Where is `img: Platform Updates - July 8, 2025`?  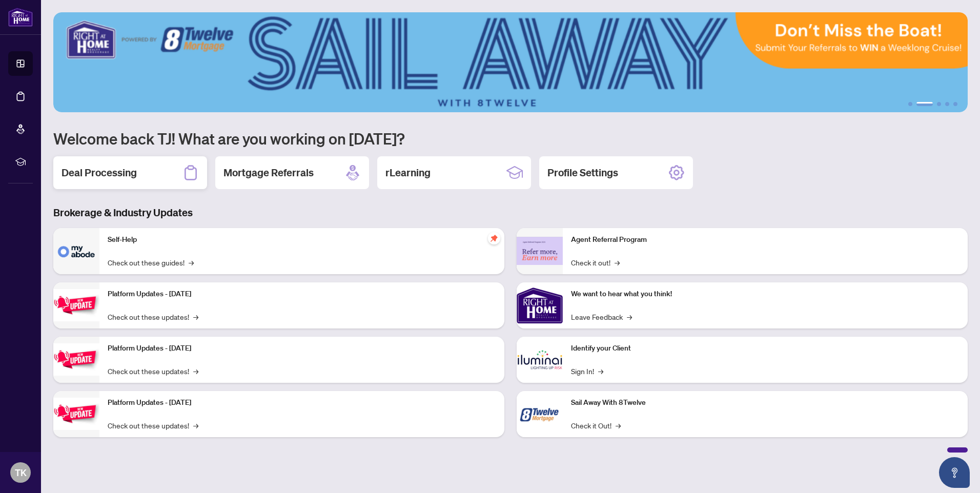
img: Platform Updates - July 8, 2025 is located at coordinates (77, 359).